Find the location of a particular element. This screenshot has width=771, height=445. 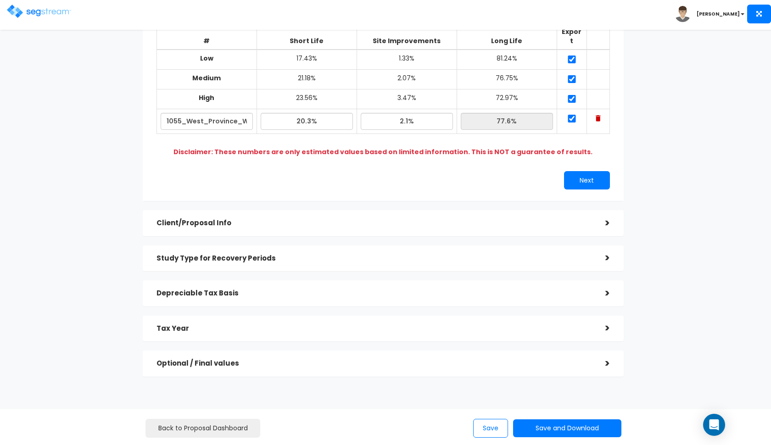

b: High is located at coordinates (206, 98).